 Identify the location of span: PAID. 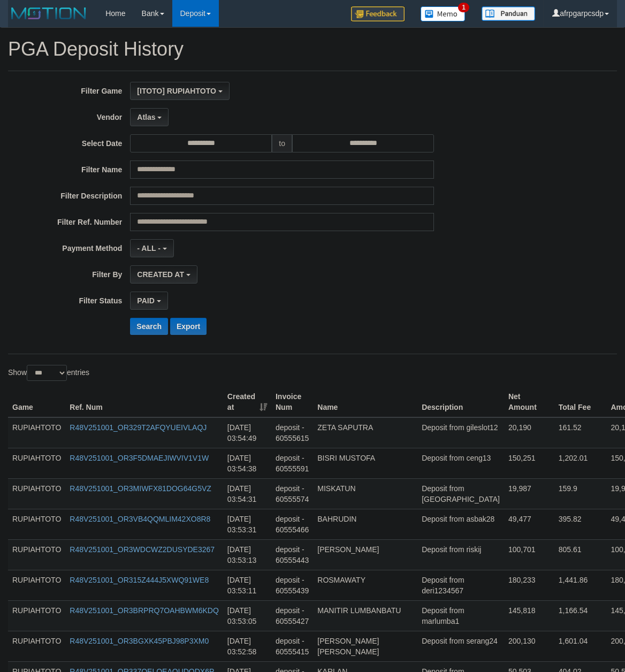
(145, 301).